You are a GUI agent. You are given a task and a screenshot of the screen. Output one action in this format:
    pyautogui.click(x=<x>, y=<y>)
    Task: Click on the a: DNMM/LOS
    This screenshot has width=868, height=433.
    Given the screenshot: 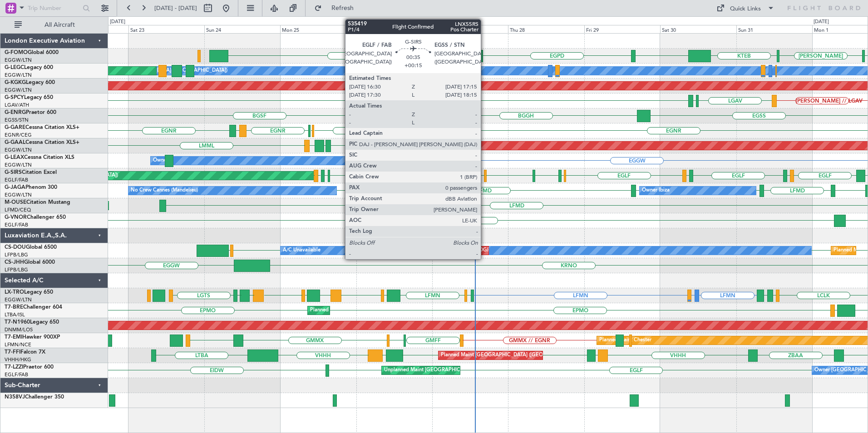 What is the action you would take?
    pyautogui.click(x=19, y=330)
    